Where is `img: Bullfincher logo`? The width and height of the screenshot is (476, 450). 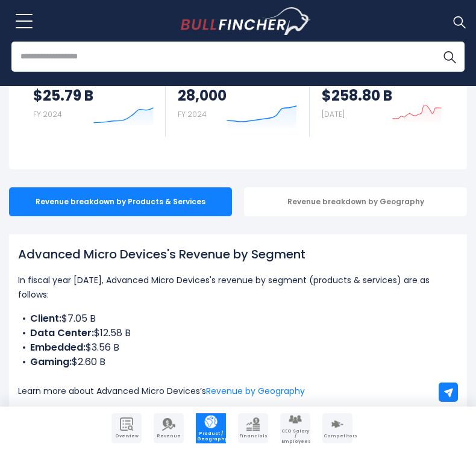
img: Bullfincher logo is located at coordinates (246, 21).